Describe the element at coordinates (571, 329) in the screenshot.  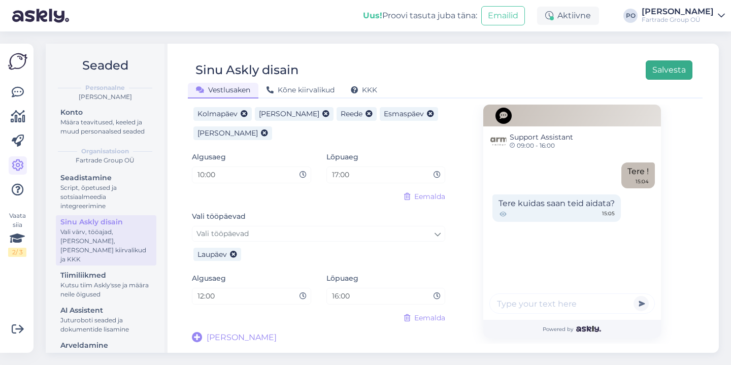
I see `span: Powered by` at that location.